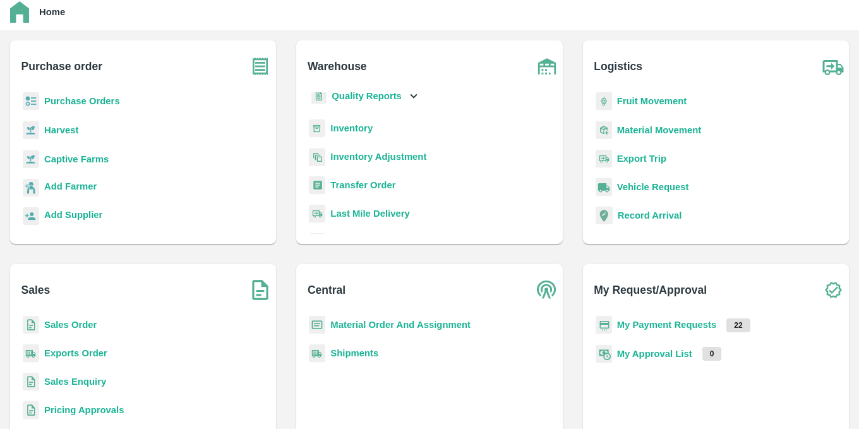 The height and width of the screenshot is (429, 859). Describe the element at coordinates (52, 12) in the screenshot. I see `b: Home` at that location.